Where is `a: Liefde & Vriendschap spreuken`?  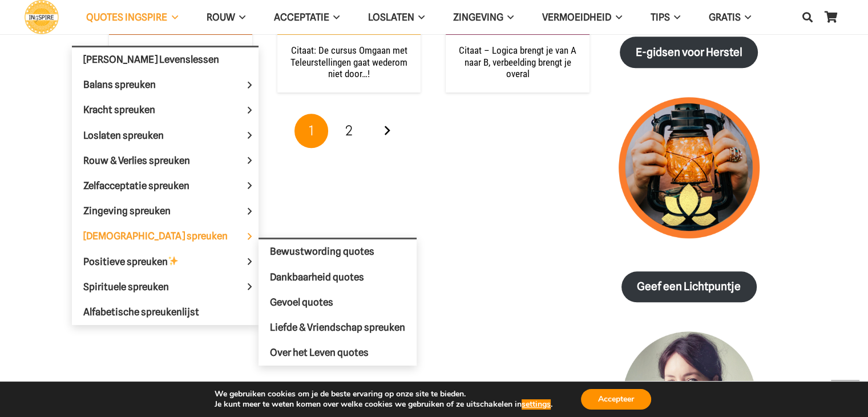 a: Liefde & Vriendschap spreuken is located at coordinates (337, 327).